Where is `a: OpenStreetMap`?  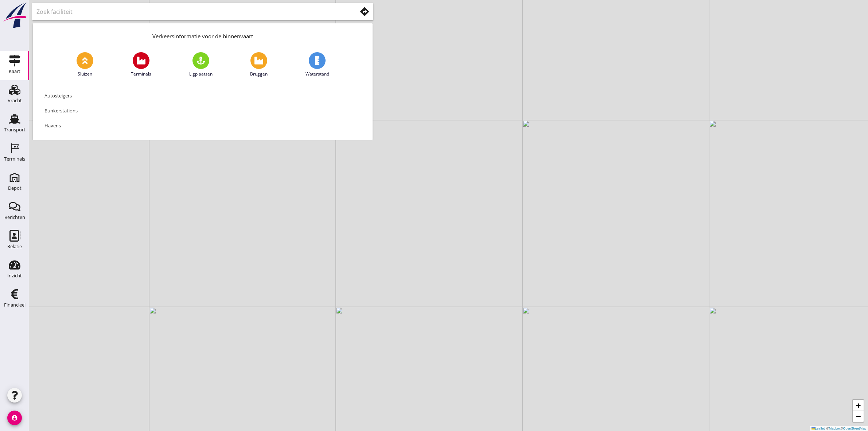
a: OpenStreetMap is located at coordinates (854, 428).